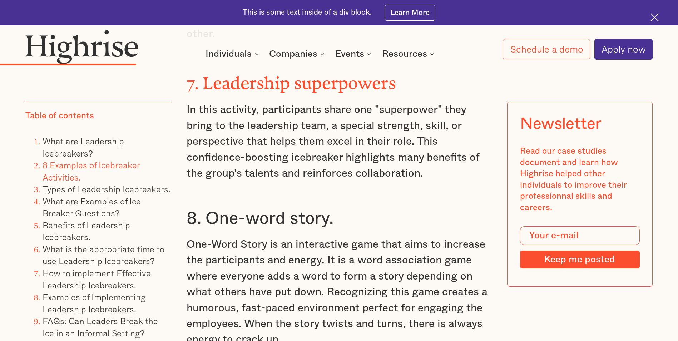 The height and width of the screenshot is (341, 678). Describe the element at coordinates (579, 179) in the screenshot. I see `div: Read our case studies document and learn how Highrise helped other individuals to improve their p...` at that location.